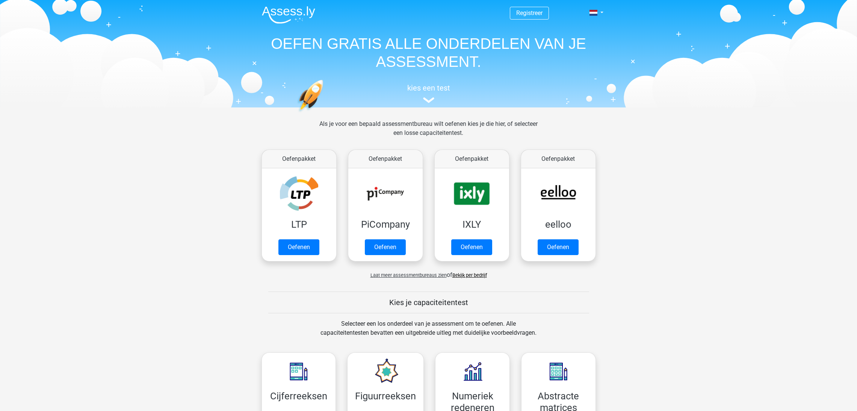 This screenshot has width=857, height=411. What do you see at coordinates (429, 302) in the screenshot?
I see `h5: Kies je capaciteitentest` at bounding box center [429, 302].